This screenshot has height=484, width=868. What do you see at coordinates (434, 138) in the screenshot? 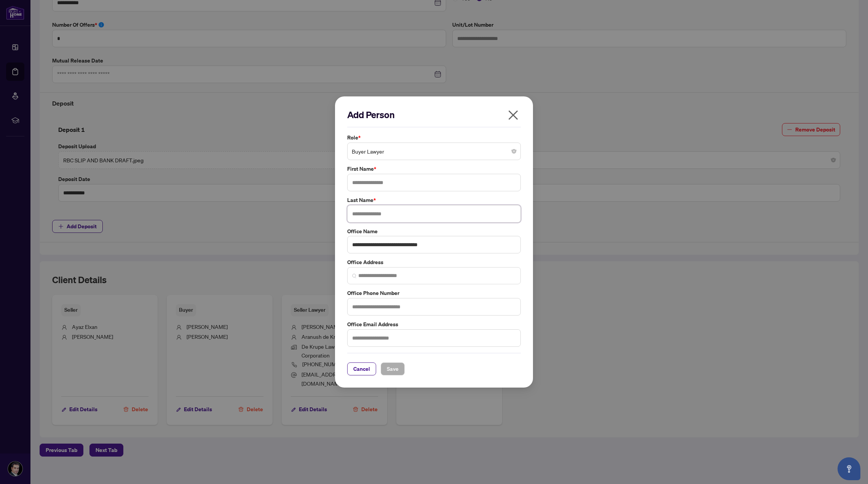
I see `label: Role` at bounding box center [434, 138].